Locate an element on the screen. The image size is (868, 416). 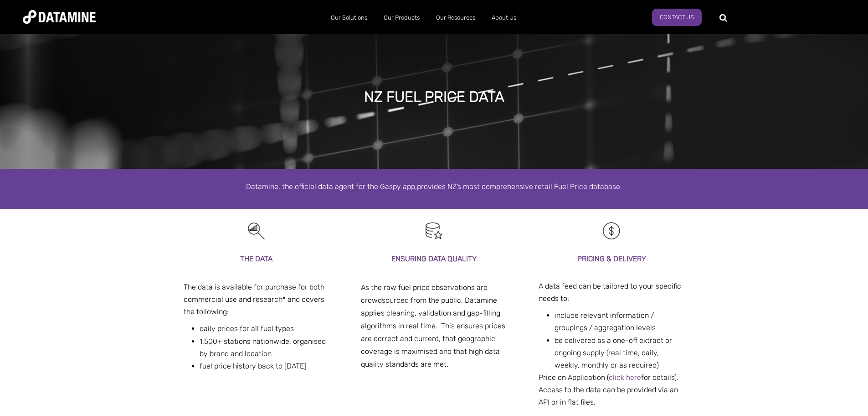
a: click here is located at coordinates (625, 377).